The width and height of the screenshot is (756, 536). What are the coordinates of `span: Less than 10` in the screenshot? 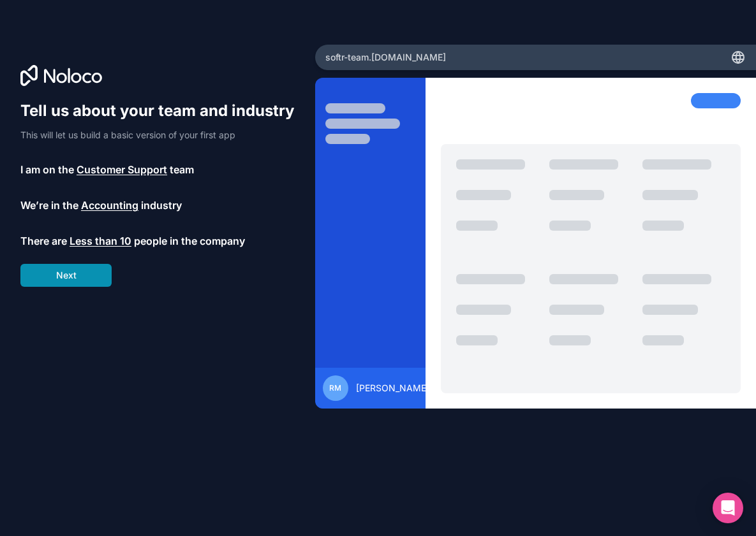 It's located at (100, 241).